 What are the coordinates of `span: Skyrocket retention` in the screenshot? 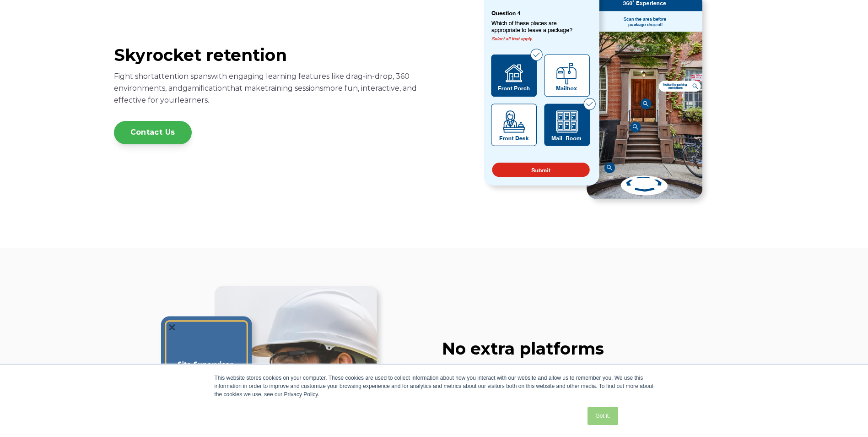 It's located at (201, 55).